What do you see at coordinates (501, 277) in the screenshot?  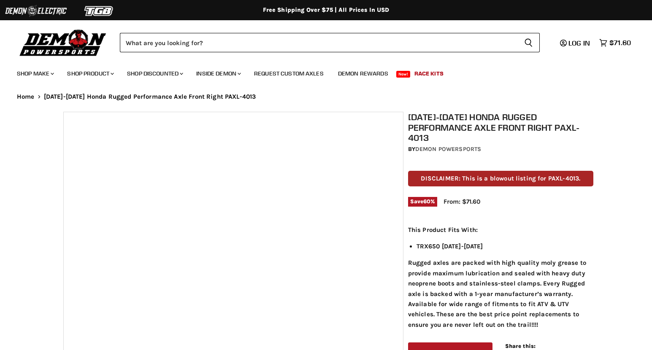 I see `div: Rugged axles are packed with high quality moly grease to provide maximum lubrication and sealed w...` at bounding box center [501, 277].